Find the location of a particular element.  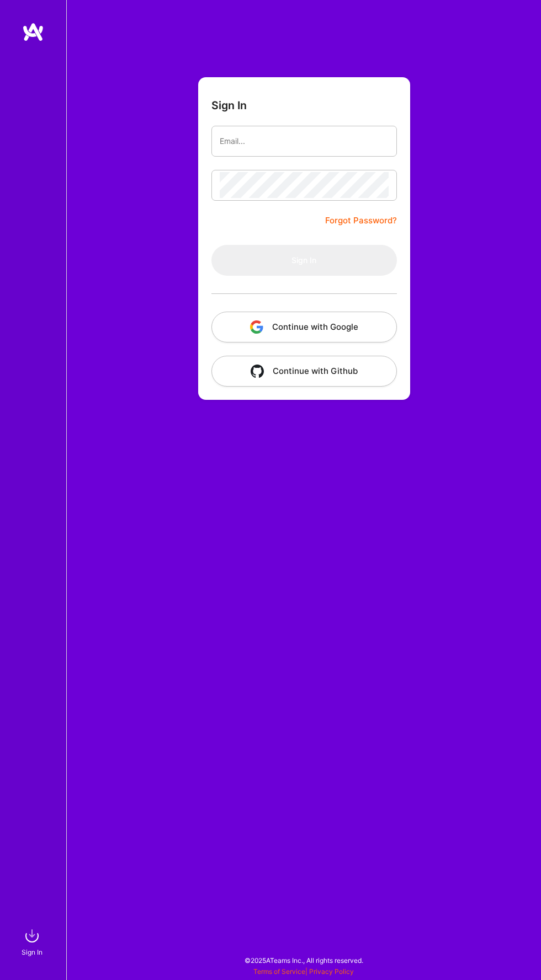

div: Sign In is located at coordinates (32, 952).